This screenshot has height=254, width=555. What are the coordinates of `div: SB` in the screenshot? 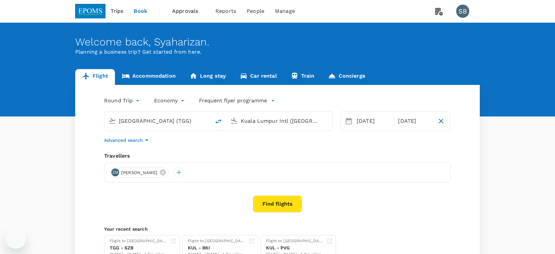 It's located at (463, 11).